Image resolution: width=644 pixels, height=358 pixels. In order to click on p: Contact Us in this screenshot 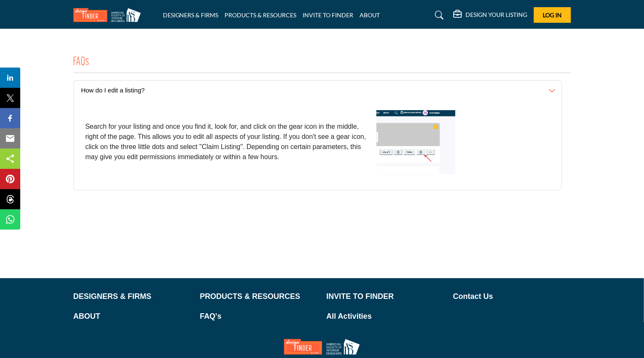, I will do `click(512, 296)`.